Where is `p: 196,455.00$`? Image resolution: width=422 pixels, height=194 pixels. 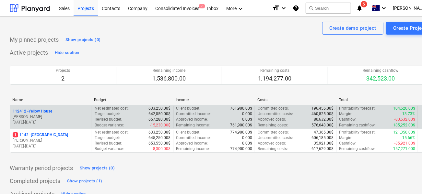
p: 196,455.00$ is located at coordinates (322, 109).